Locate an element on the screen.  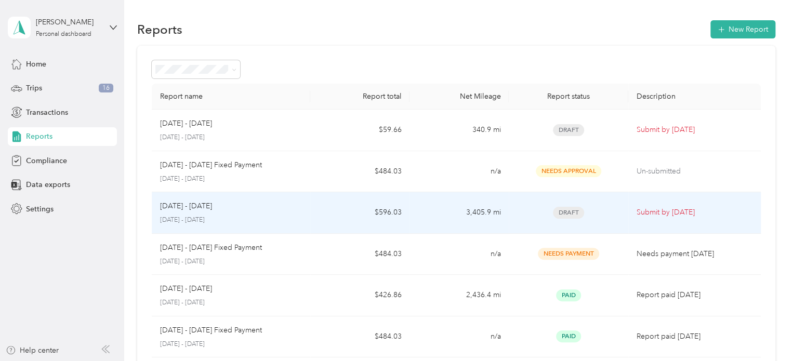
td: 340.9 mi is located at coordinates (459, 130).